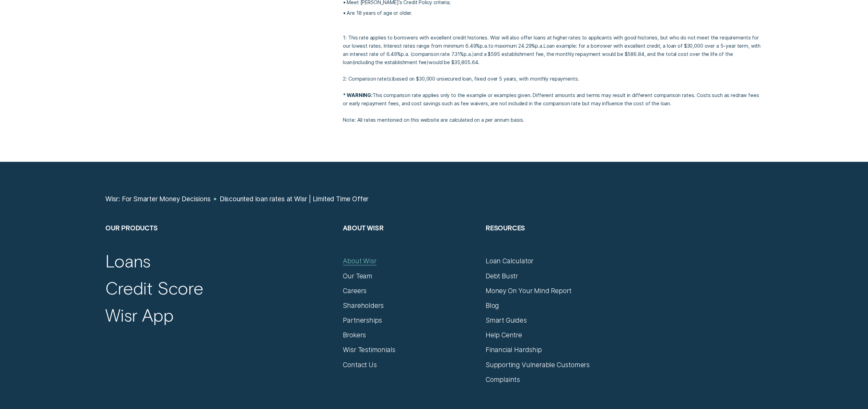 This screenshot has height=409, width=868. I want to click on h2: Resources, so click(553, 240).